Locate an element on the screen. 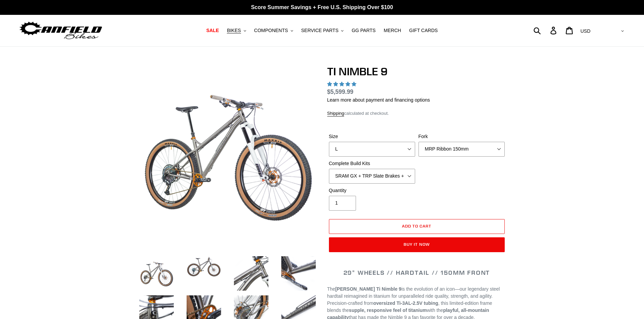 This screenshot has height=319, width=644. span: GG PARTS is located at coordinates (364, 30).